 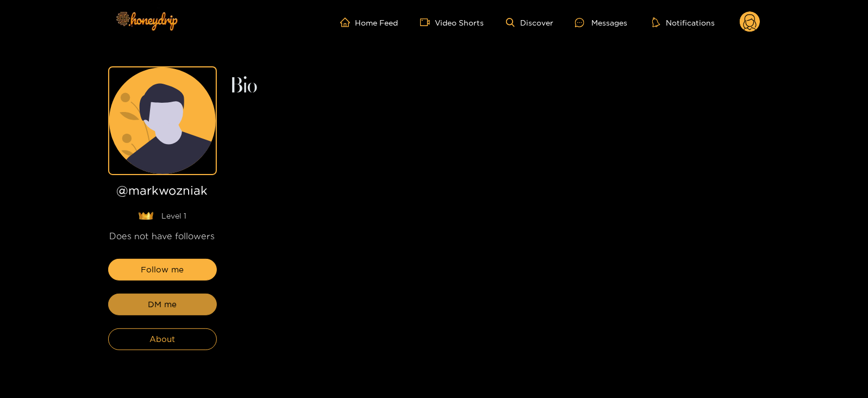 What do you see at coordinates (162, 270) in the screenshot?
I see `button: Follow me` at bounding box center [162, 270].